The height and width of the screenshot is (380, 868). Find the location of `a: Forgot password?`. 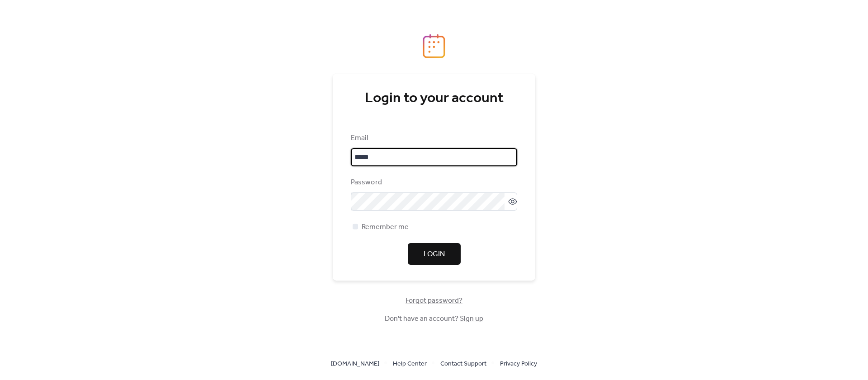

a: Forgot password? is located at coordinates (434, 300).